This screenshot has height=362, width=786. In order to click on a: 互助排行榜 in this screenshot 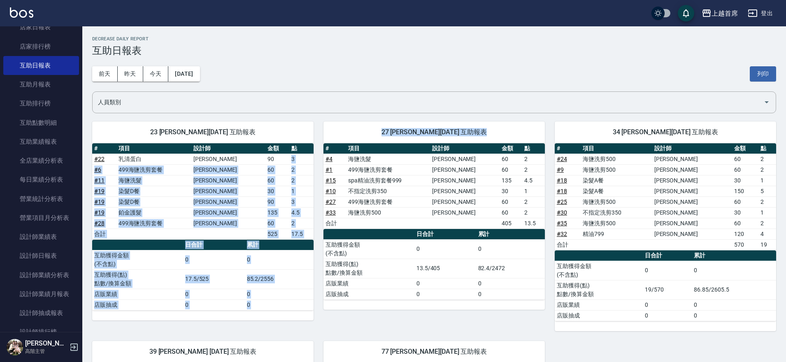, I will do `click(41, 103)`.